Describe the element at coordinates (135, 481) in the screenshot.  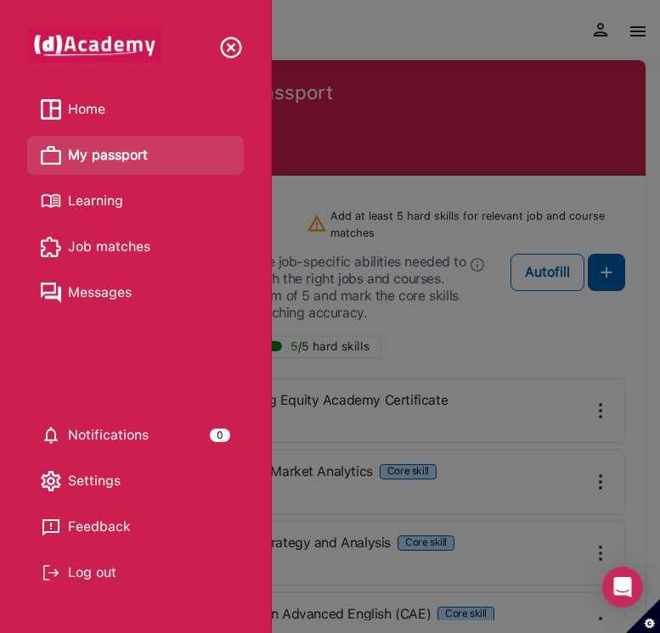
I see `div: Settings` at that location.